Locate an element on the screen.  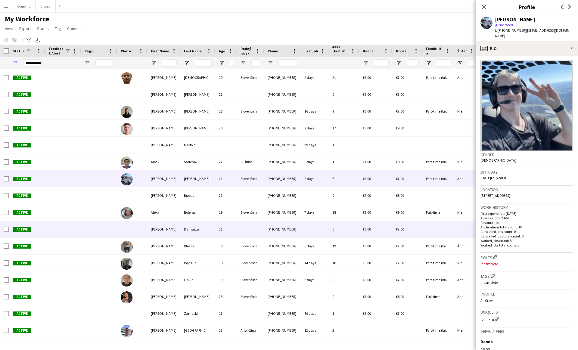
span: My Workforce is located at coordinates (27, 19).